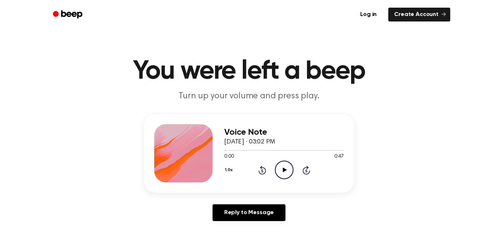 The height and width of the screenshot is (248, 498). I want to click on h1: You were left a beep, so click(249, 71).